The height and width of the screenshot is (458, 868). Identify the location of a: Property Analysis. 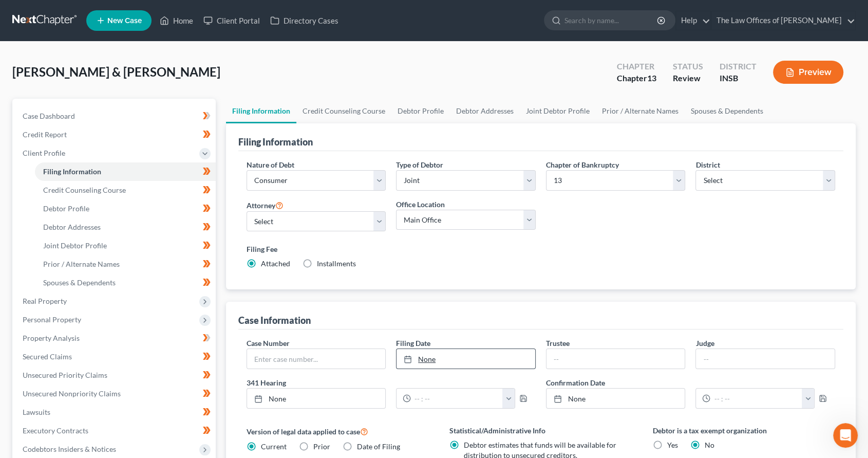
(115, 338).